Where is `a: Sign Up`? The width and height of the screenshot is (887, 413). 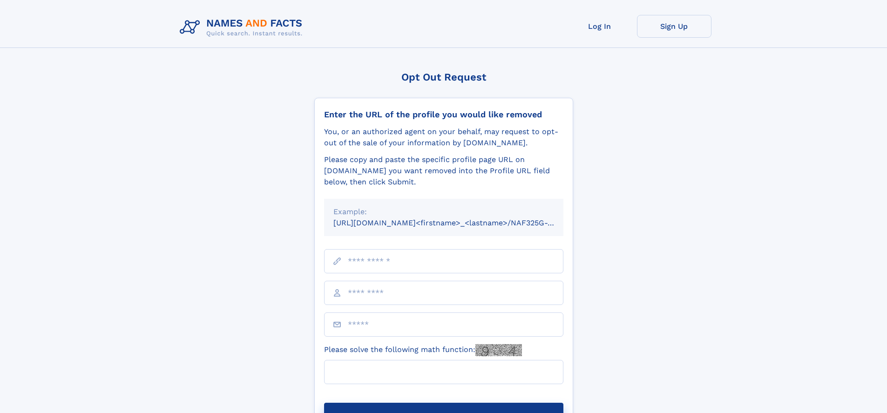 a: Sign Up is located at coordinates (674, 26).